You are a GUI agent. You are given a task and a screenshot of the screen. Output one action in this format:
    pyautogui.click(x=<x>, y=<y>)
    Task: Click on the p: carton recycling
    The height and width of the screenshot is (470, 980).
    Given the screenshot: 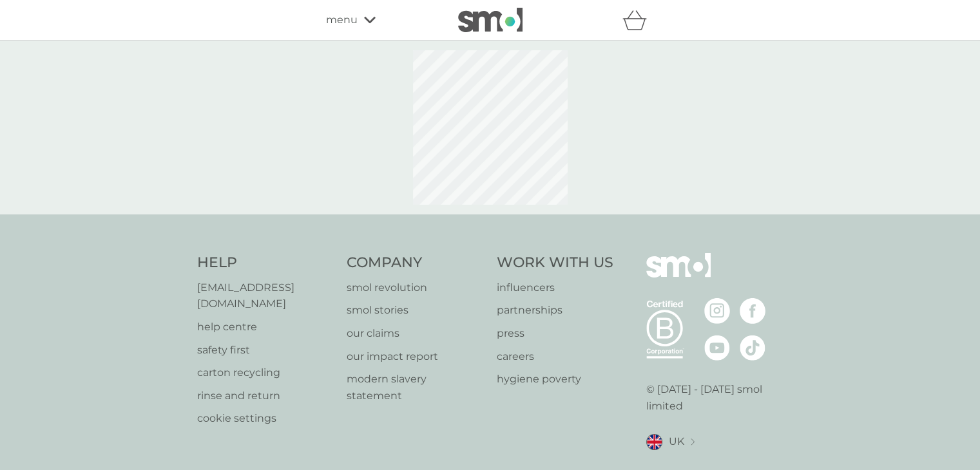 What is the action you would take?
    pyautogui.click(x=266, y=373)
    